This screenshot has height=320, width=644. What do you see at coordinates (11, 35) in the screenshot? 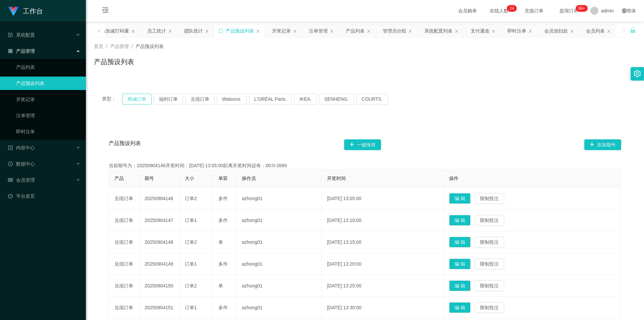
I see `i: 图标: form` at bounding box center [11, 35].